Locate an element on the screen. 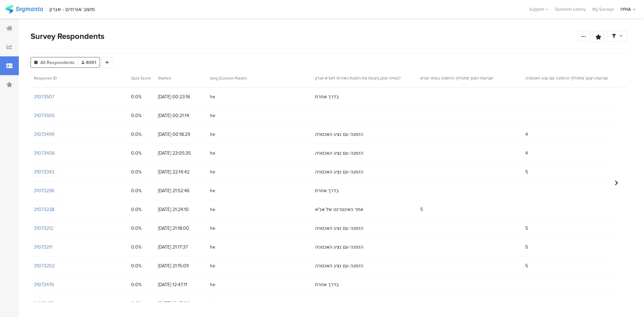  span: Survey Respondents is located at coordinates (68, 36).